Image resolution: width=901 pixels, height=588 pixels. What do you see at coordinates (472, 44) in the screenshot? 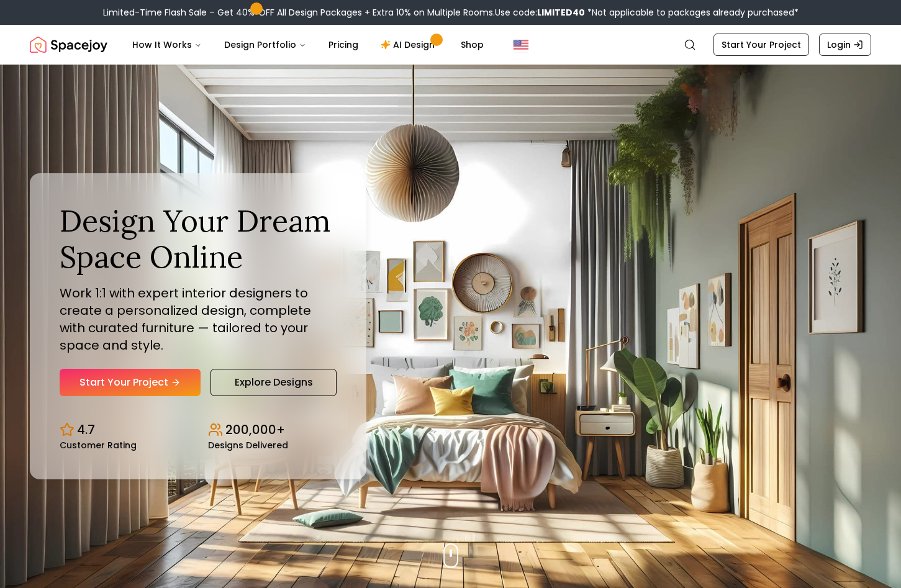
I see `a: Shop` at bounding box center [472, 44].